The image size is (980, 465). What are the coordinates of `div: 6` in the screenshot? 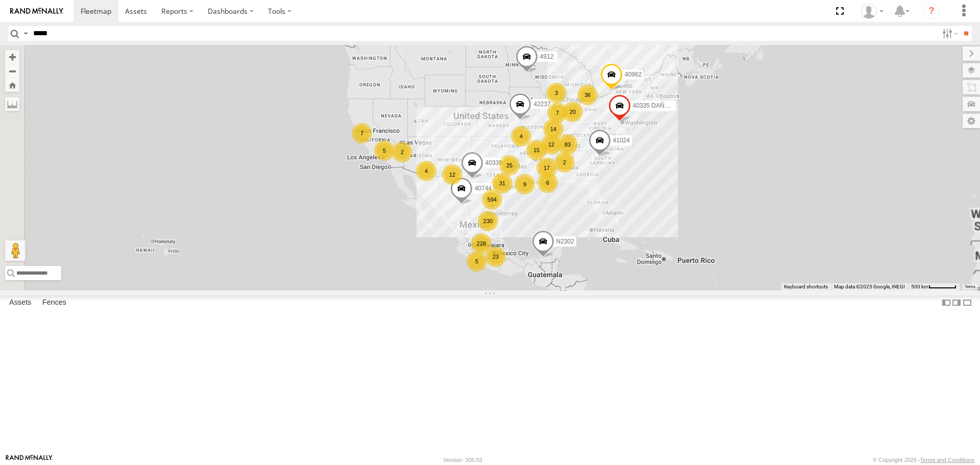 It's located at (548, 183).